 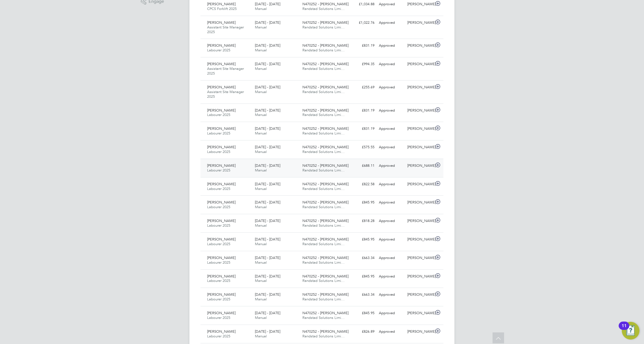 I want to click on div: £663.34, so click(x=362, y=258).